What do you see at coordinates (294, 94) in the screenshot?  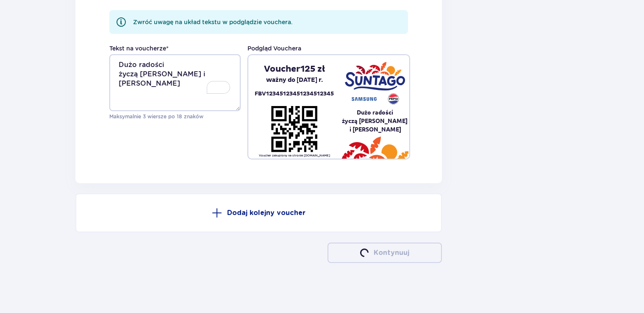 I see `p: FBV12345123451234512345` at bounding box center [294, 94].